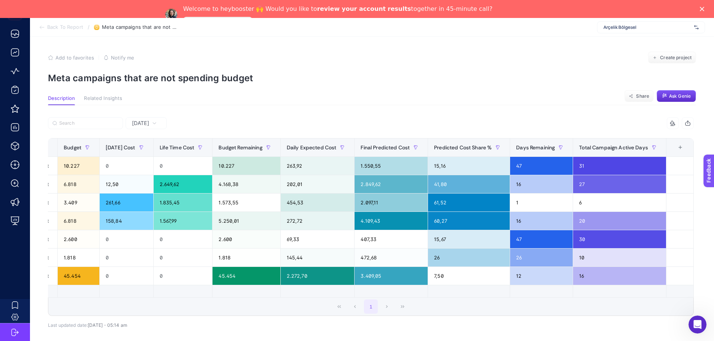 The height and width of the screenshot is (341, 714). I want to click on span: Meta campaigns that are not spending budget, so click(139, 27).